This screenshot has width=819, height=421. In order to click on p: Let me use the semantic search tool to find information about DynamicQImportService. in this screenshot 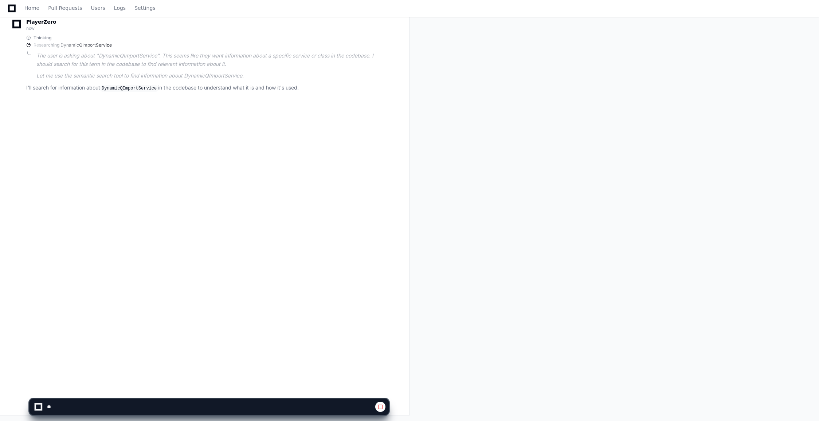, I will do `click(212, 76)`.